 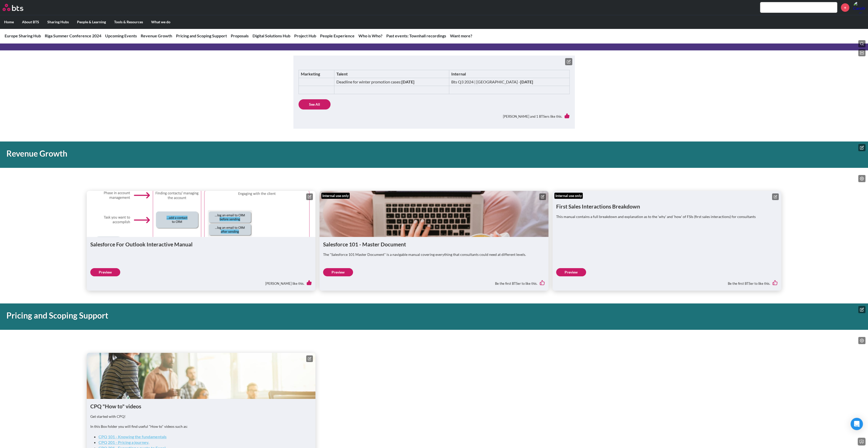 I want to click on a: Digital Solutions Hub, so click(x=271, y=36).